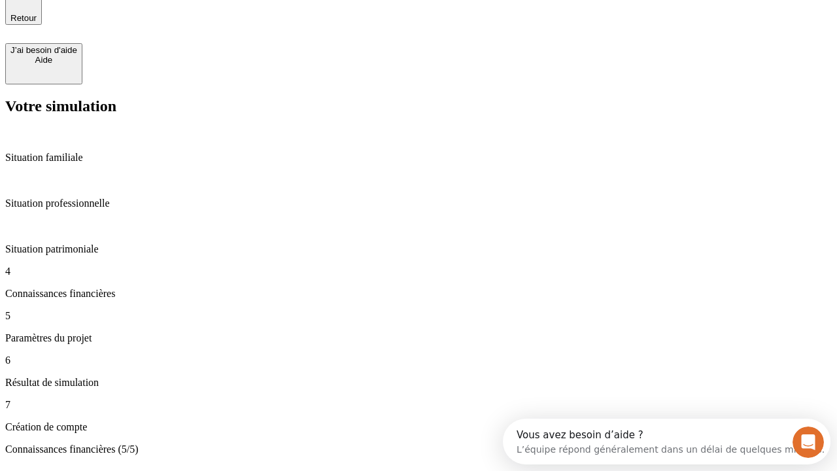  Describe the element at coordinates (419, 427) in the screenshot. I see `p: Création de compte` at that location.